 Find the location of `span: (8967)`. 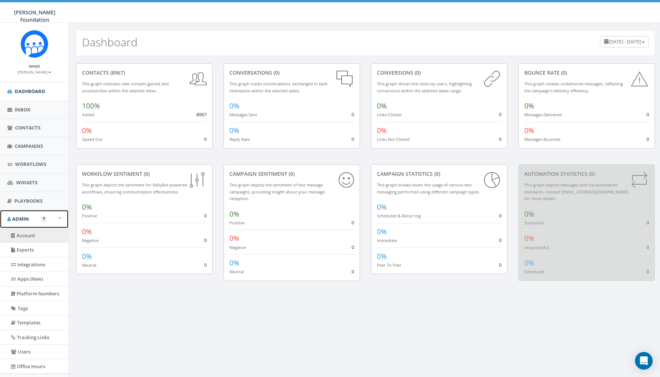

span: (8967) is located at coordinates (117, 72).